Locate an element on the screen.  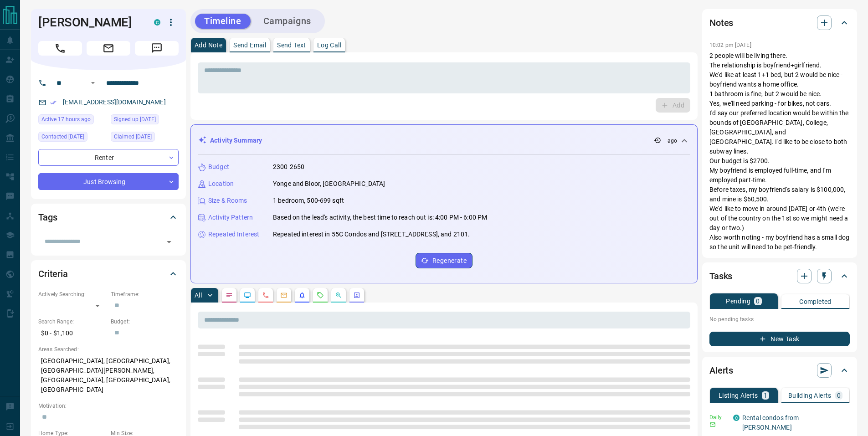
div: Tasks is located at coordinates (780, 276).